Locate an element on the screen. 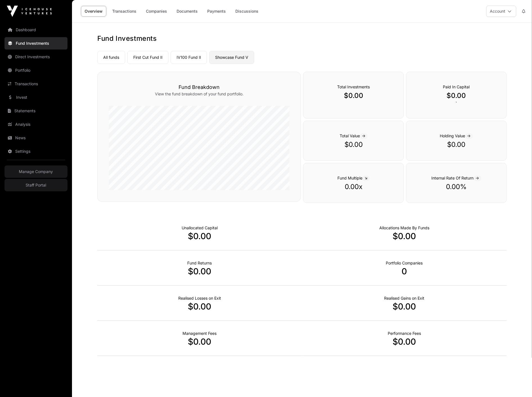  p: Capital Deployed Into Companies is located at coordinates (404, 228).